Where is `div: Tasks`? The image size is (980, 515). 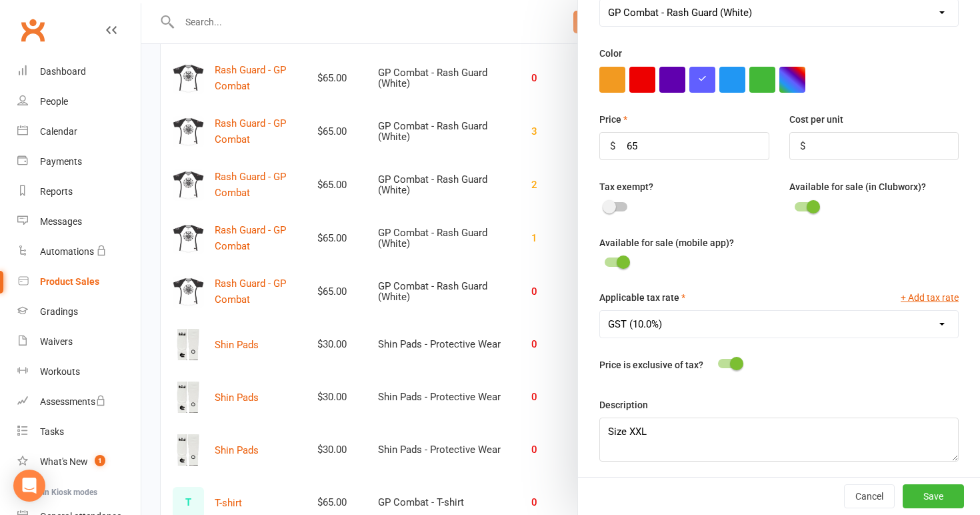
div: Tasks is located at coordinates (52, 431).